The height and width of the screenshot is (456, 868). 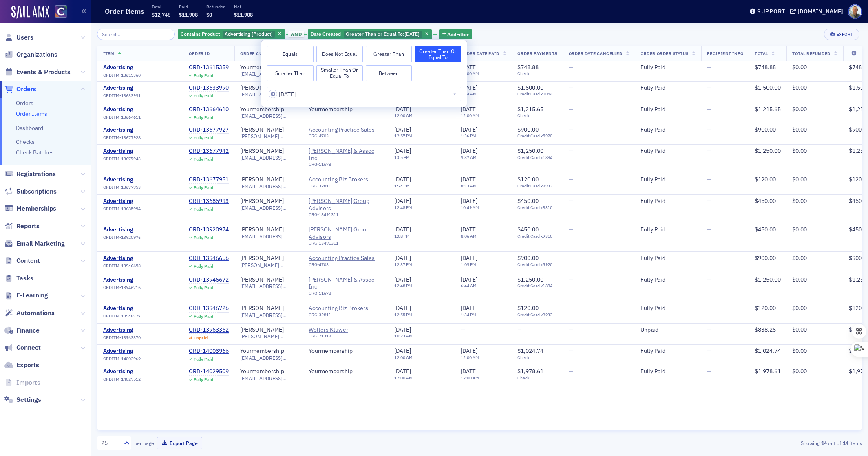 What do you see at coordinates (28, 331) in the screenshot?
I see `span: Finance` at bounding box center [28, 331].